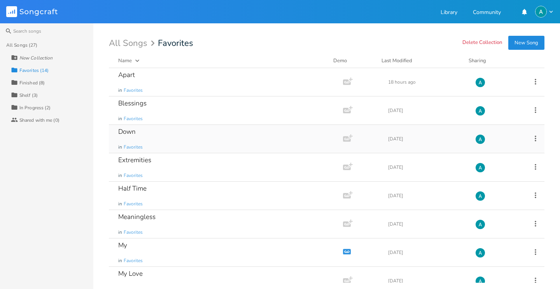 The width and height of the screenshot is (560, 289). What do you see at coordinates (132, 188) in the screenshot?
I see `div: Half Time` at bounding box center [132, 188].